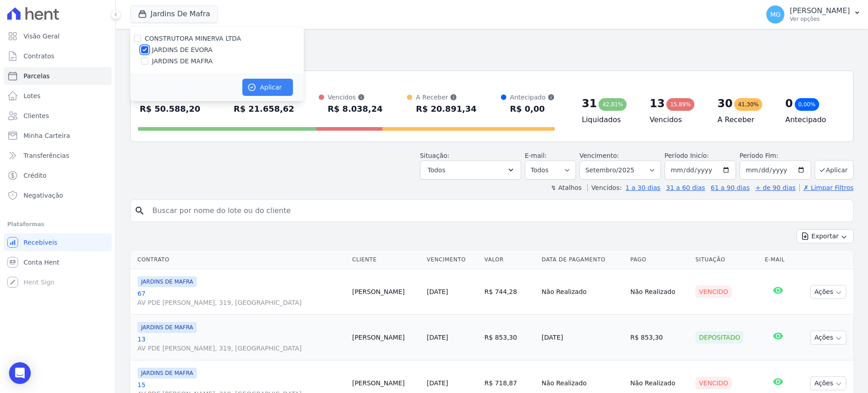  What do you see at coordinates (37, 76) in the screenshot?
I see `span: Parcelas` at bounding box center [37, 76].